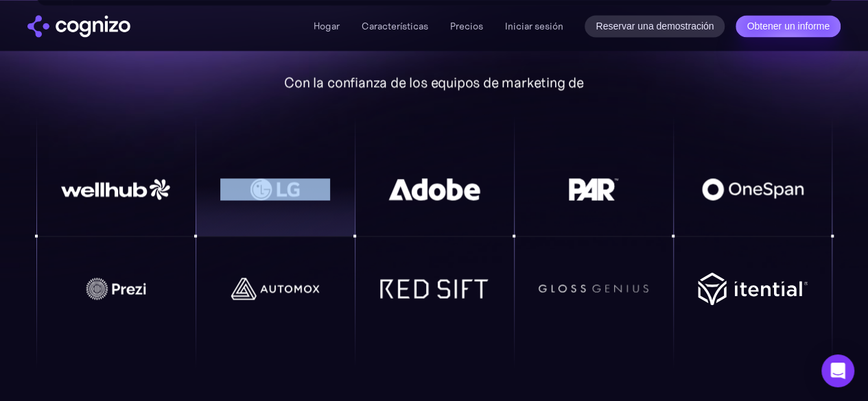 Image resolution: width=868 pixels, height=401 pixels. I want to click on font: Iniciar sesión, so click(533, 26).